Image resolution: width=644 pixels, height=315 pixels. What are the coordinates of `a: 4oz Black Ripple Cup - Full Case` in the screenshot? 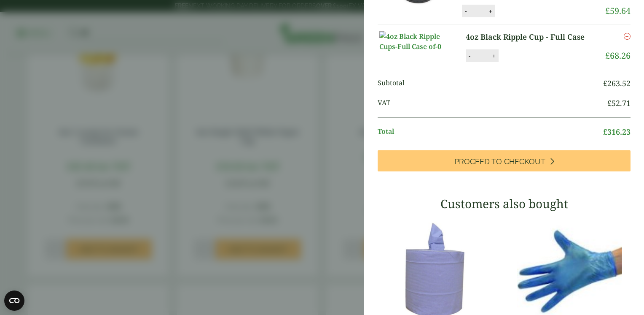 It's located at (530, 37).